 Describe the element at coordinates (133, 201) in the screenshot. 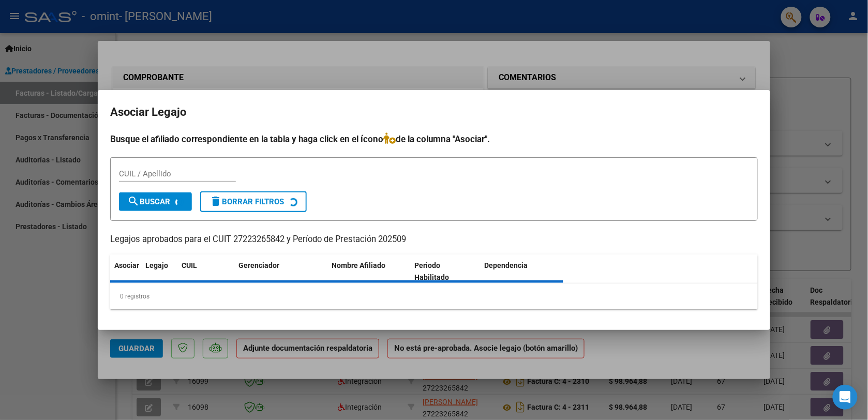

I see `mat-icon: search` at that location.